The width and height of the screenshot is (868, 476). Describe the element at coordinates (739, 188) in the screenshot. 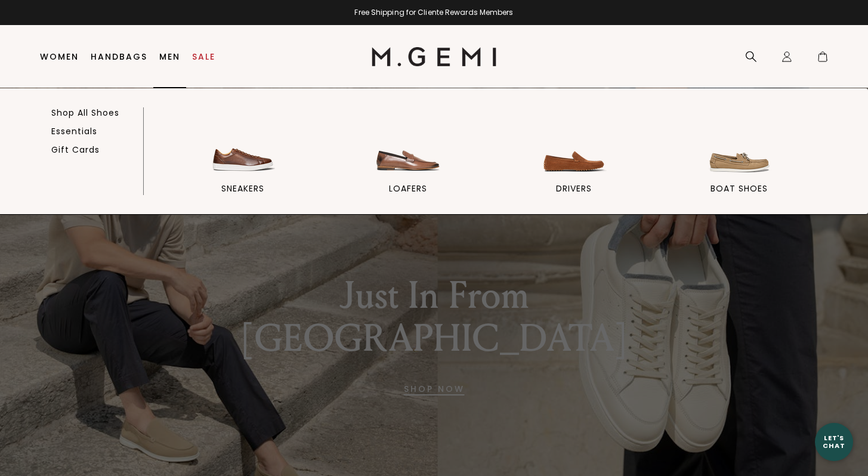

I see `span: Boat Shoes` at that location.